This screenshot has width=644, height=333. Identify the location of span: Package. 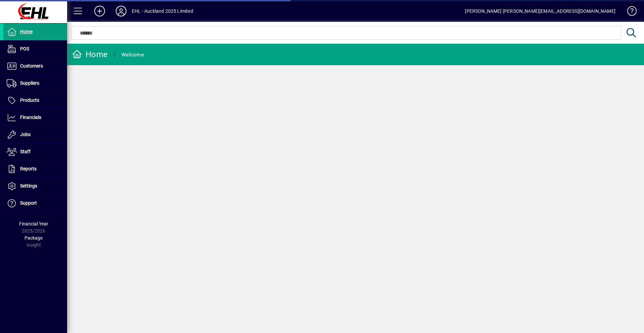
(33, 238).